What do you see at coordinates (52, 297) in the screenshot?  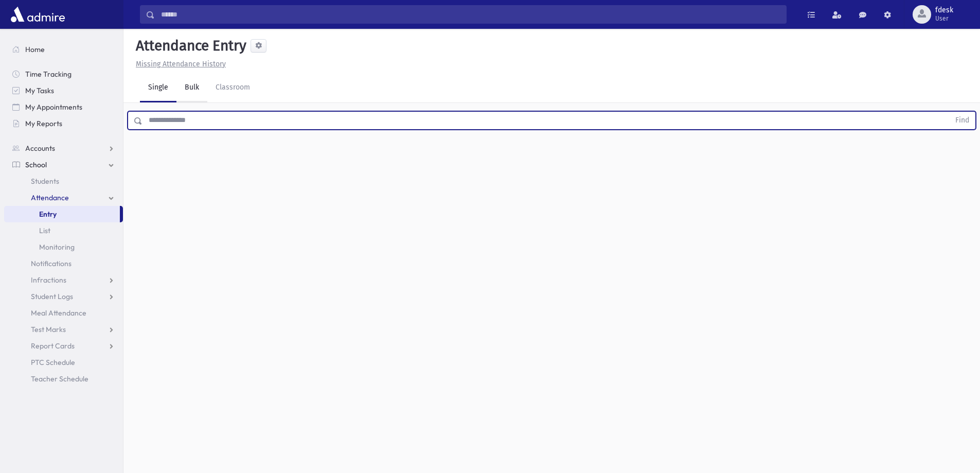 I see `span: Student Logs` at bounding box center [52, 297].